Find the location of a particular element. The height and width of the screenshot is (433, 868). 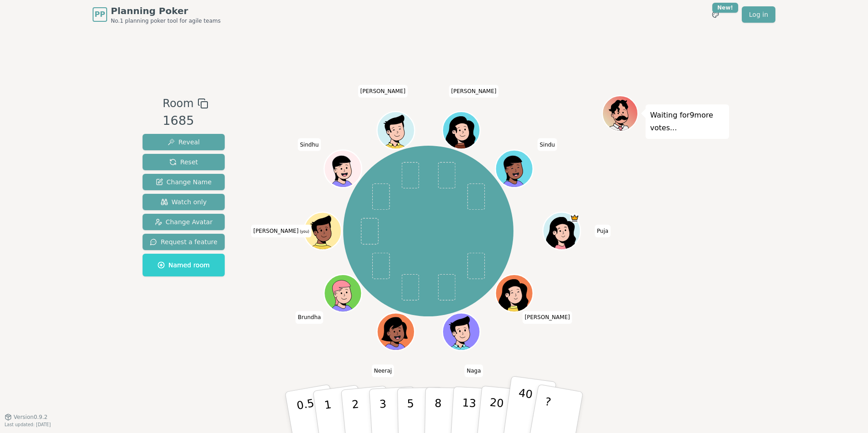

span: (you) is located at coordinates (304, 231).